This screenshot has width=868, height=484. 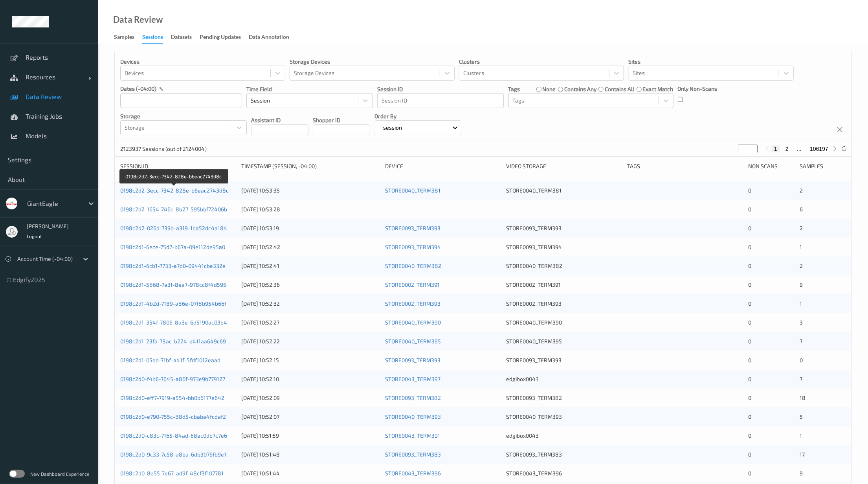 What do you see at coordinates (174, 228) in the screenshot?
I see `a: 0198c2d2-026d-739b-a319-1ba52dc4a184` at bounding box center [174, 228].